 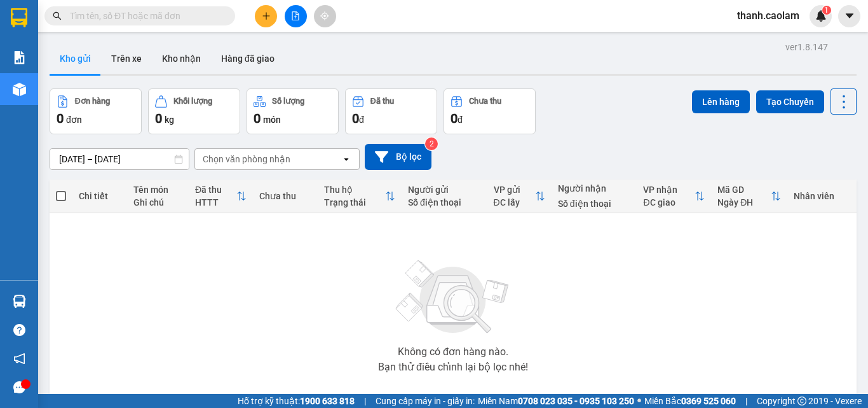 What do you see at coordinates (347, 159) in the screenshot?
I see `svg: open` at bounding box center [347, 159].